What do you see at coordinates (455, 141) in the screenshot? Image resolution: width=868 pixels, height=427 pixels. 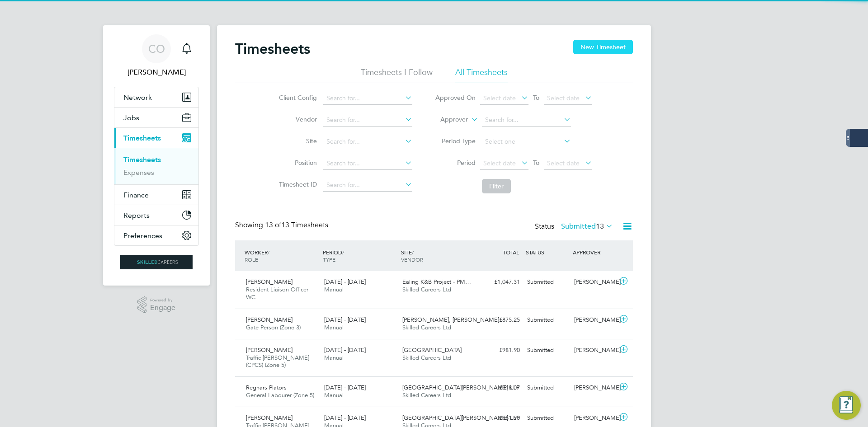 I see `label: Period Type` at bounding box center [455, 141].